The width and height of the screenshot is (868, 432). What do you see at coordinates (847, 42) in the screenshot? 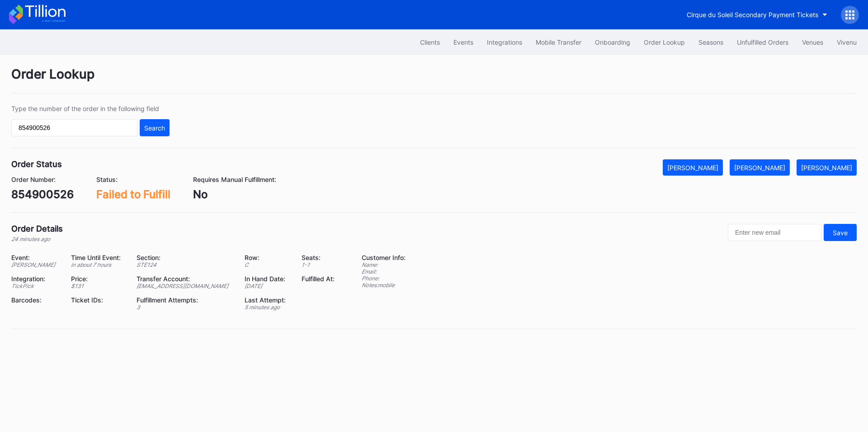
I see `a: Vivenu` at bounding box center [847, 42].